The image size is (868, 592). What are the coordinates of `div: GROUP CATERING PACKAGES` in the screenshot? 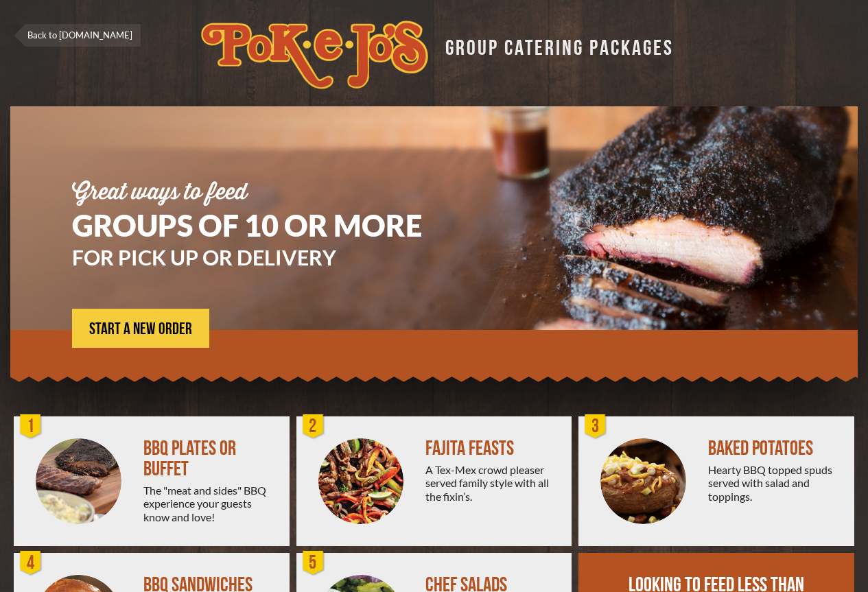 It's located at (554, 45).